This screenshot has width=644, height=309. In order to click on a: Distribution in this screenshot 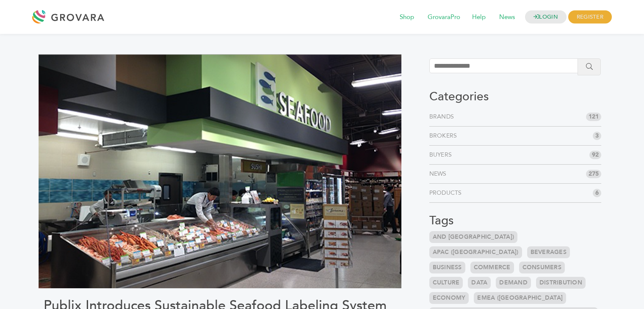, I will do `click(560, 283)`.